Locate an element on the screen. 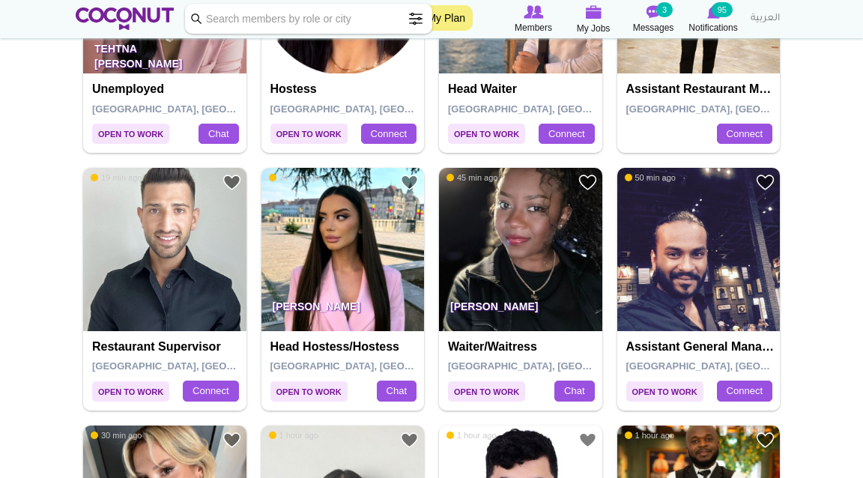 This screenshot has width=863, height=478. a: العربية is located at coordinates (765, 19).